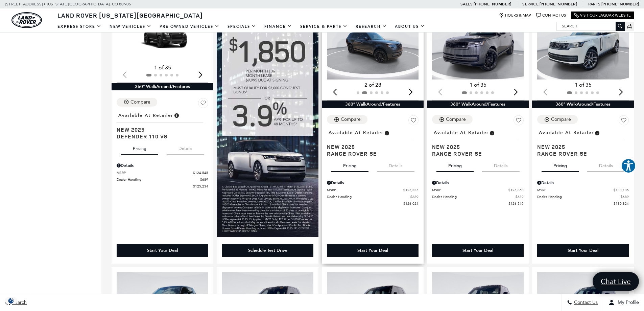 This screenshot has width=644, height=311. I want to click on span: $130,135, so click(621, 190).